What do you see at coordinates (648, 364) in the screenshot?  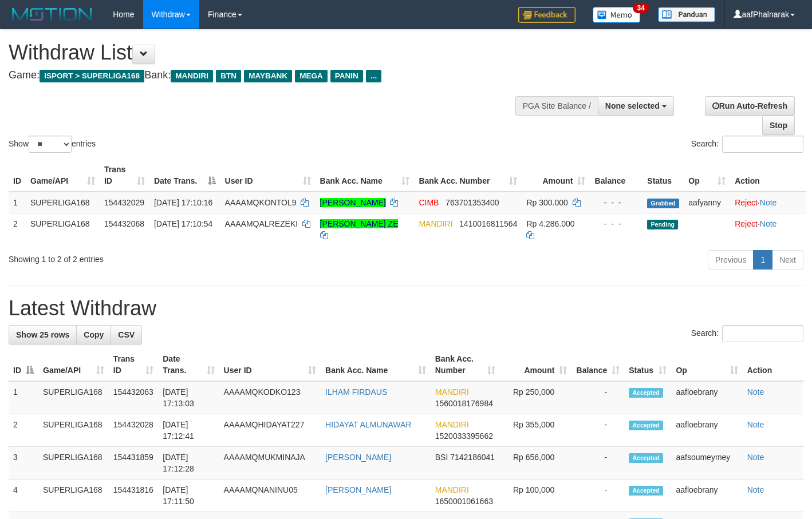 I see `th: Status: activate to sort column ascending` at bounding box center [648, 364].